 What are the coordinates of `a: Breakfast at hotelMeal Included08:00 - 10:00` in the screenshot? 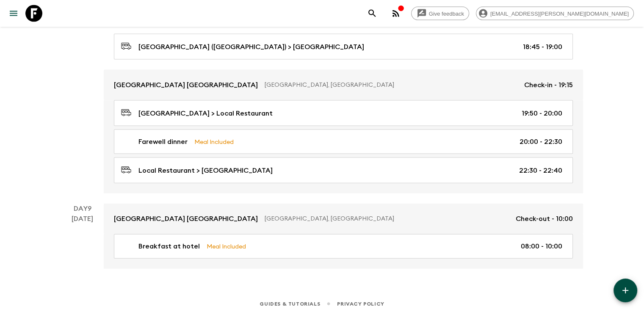 It's located at (343, 247).